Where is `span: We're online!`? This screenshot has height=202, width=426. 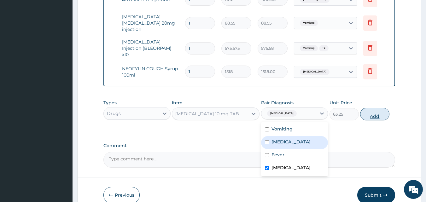
span: We're online! is located at coordinates (62, 93).